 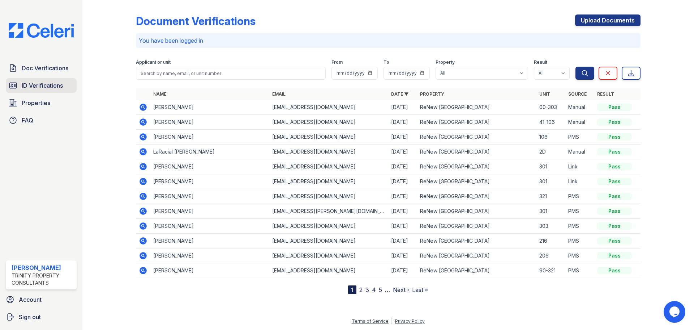 What do you see at coordinates (551, 196) in the screenshot?
I see `td: 321` at bounding box center [551, 196].